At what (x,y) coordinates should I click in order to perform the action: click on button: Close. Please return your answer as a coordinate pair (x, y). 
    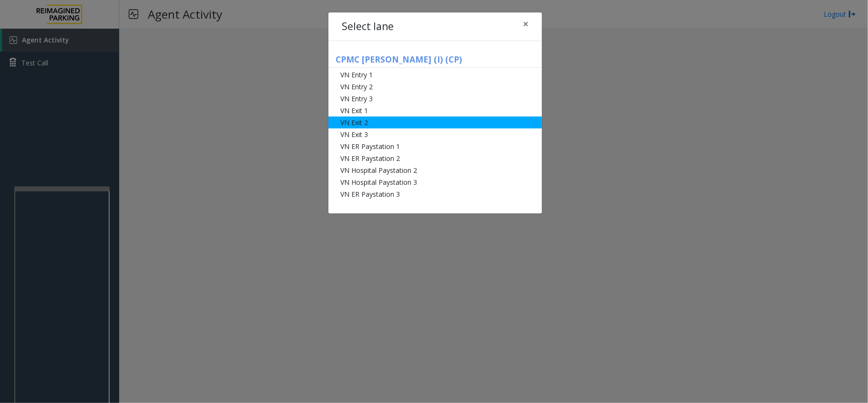
    Looking at the image, I should click on (526, 24).